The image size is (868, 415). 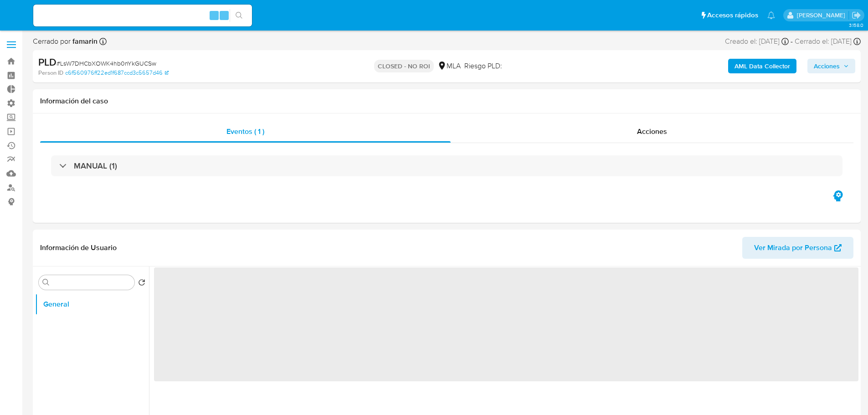 What do you see at coordinates (225, 15) in the screenshot?
I see `span: s` at bounding box center [225, 15].